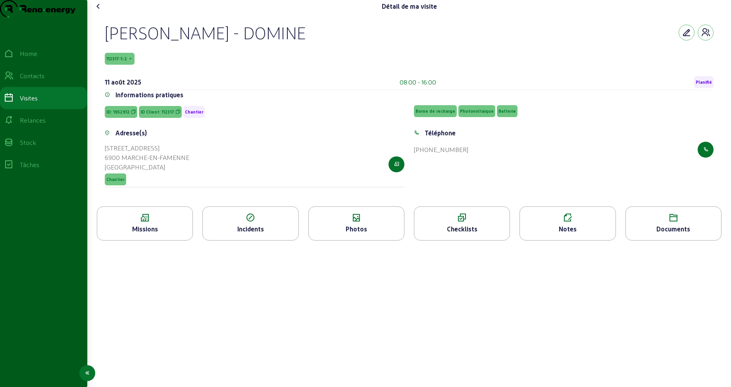 The image size is (731, 387). Describe the element at coordinates (436, 111) in the screenshot. I see `span: Borne de recharge` at that location.